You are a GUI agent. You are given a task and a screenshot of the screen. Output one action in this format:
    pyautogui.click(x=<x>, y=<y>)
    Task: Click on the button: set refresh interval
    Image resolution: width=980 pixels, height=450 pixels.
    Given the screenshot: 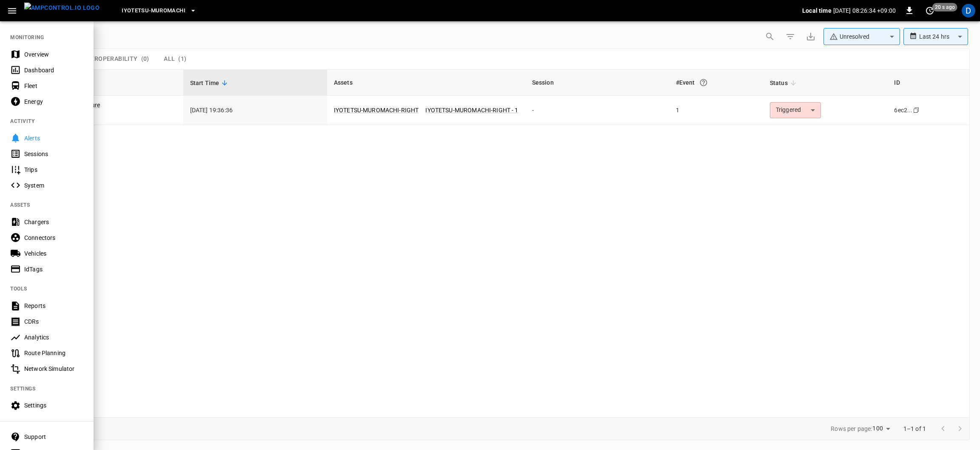 What is the action you would take?
    pyautogui.click(x=930, y=10)
    